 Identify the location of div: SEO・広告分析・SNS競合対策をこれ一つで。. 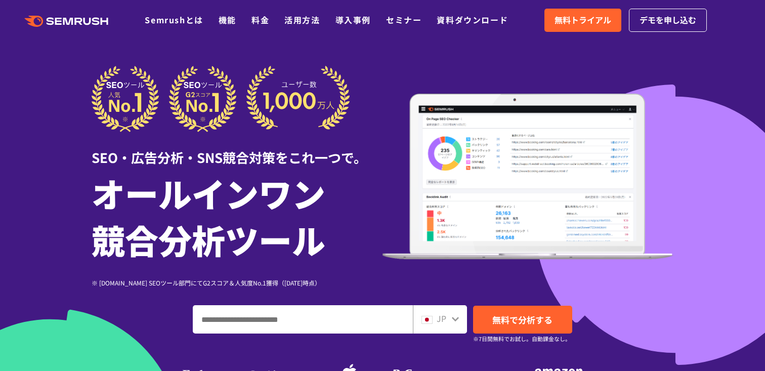
(237, 149).